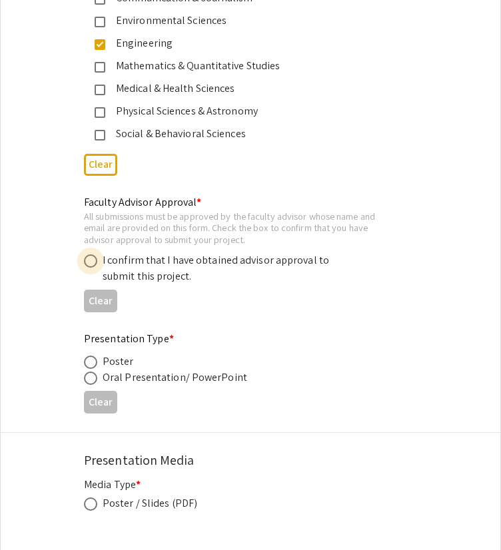  What do you see at coordinates (219, 268) in the screenshot?
I see `div: I confirm that I have obtained advisor approval to submit this project.` at bounding box center [219, 268].